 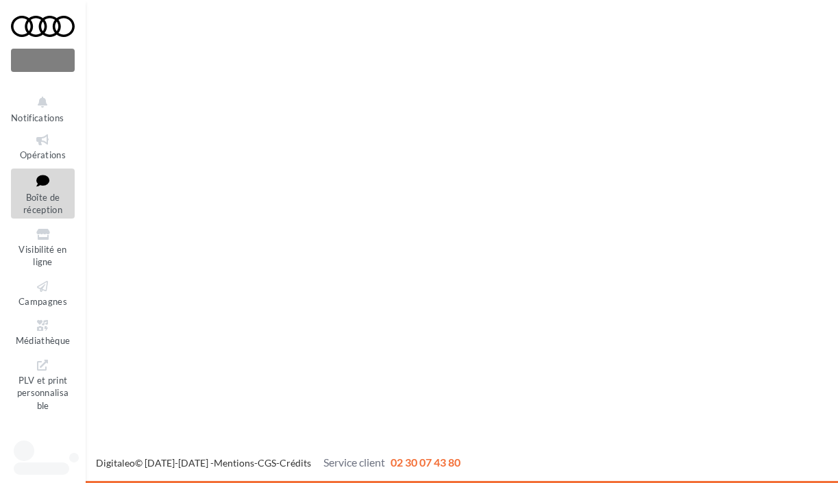 What do you see at coordinates (266, 462) in the screenshot?
I see `a: CGS` at bounding box center [266, 462].